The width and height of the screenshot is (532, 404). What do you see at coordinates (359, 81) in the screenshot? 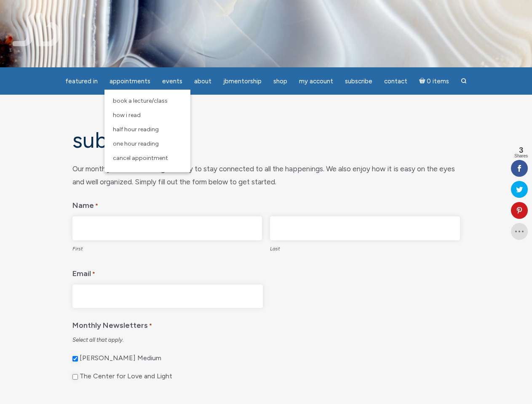
I see `a: Subscribe` at bounding box center [359, 81].